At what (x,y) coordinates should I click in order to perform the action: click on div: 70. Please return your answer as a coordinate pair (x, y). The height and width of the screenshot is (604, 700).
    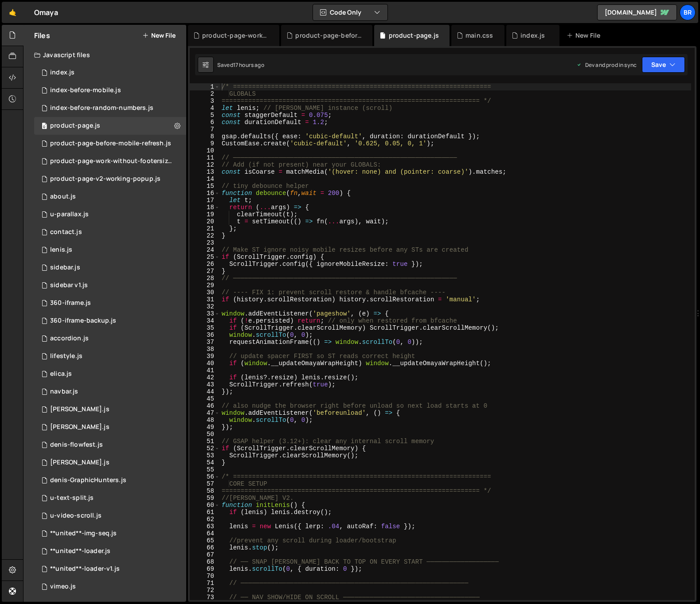
    Looking at the image, I should click on (205, 576).